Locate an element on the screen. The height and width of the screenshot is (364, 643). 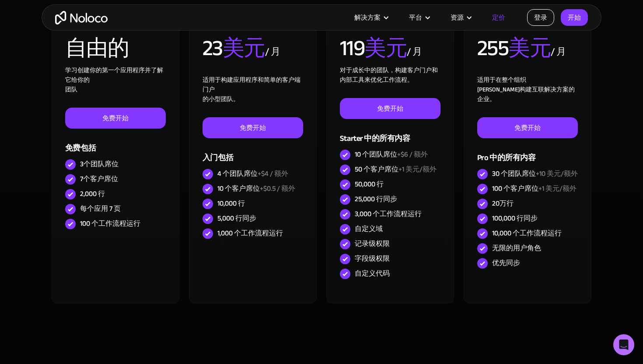
font: 100 个工作流程运行 is located at coordinates (110, 224).